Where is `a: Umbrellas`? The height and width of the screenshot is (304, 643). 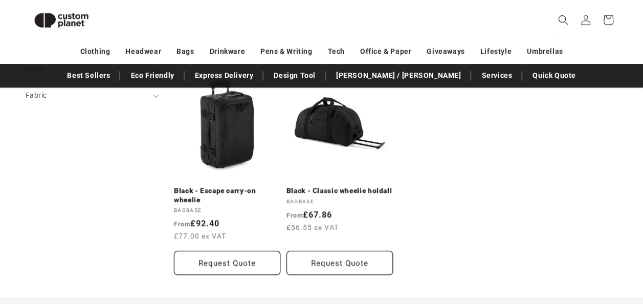
a: Umbrellas is located at coordinates (545, 51).